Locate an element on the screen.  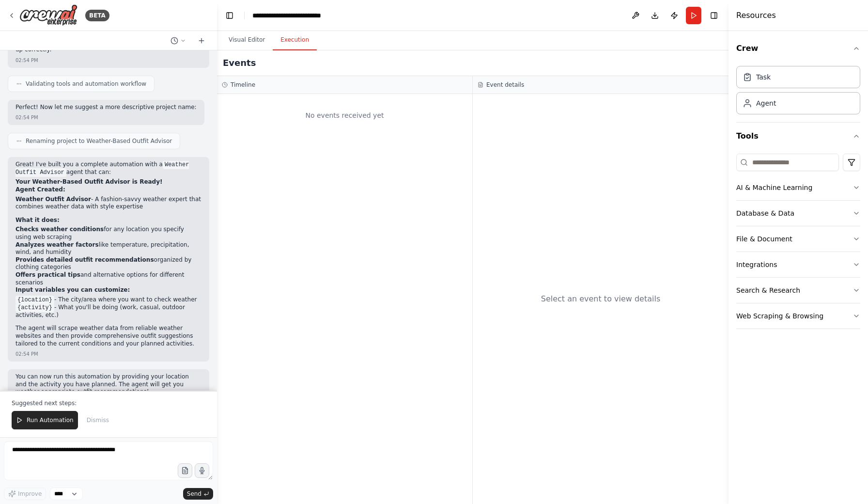
strong: Input variables you can customize: is located at coordinates (73, 290).